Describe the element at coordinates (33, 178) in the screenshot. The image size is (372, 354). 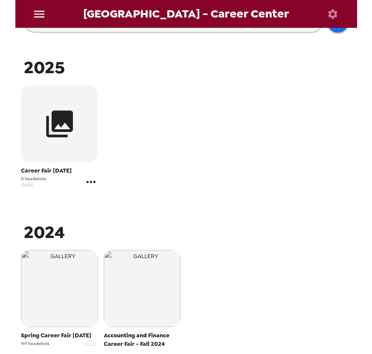
I see `span: 0 headshots` at that location.